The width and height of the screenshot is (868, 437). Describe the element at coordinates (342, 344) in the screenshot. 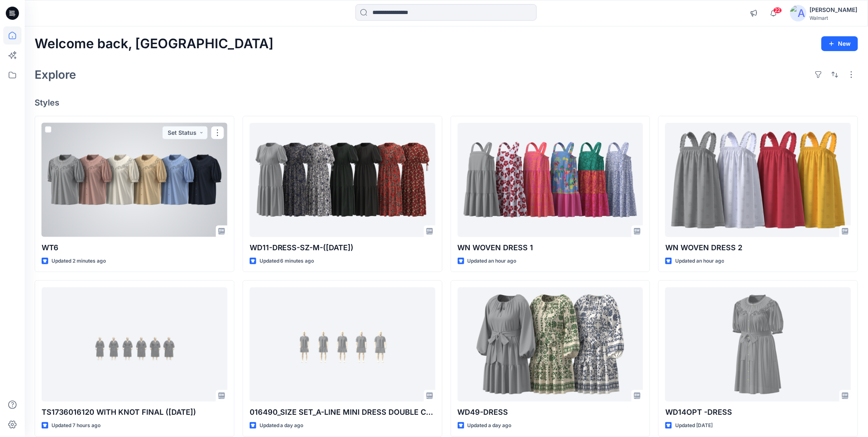

I see `a: 016490_SIZE SET_A-LINE MINI DRESS DOUBLE CLOTH` at that location.